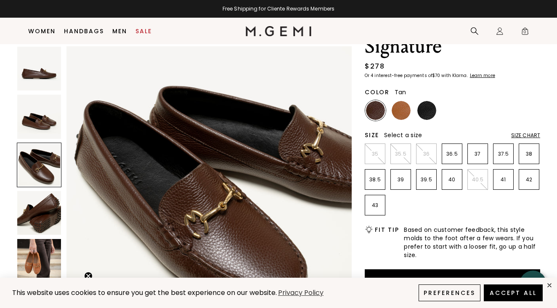 This screenshot has width=557, height=308. I want to click on klarna-placement-style-body: with Klarna, so click(455, 75).